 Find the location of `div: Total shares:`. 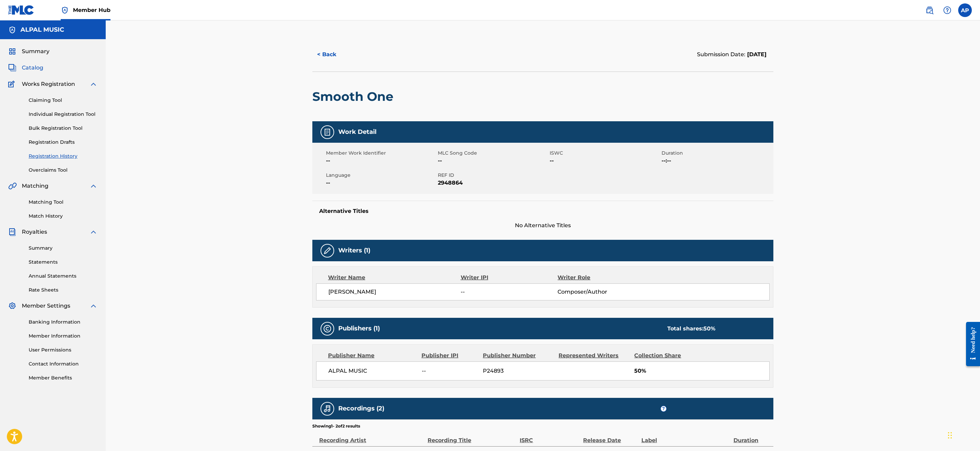

div: Total shares: is located at coordinates (691, 329).